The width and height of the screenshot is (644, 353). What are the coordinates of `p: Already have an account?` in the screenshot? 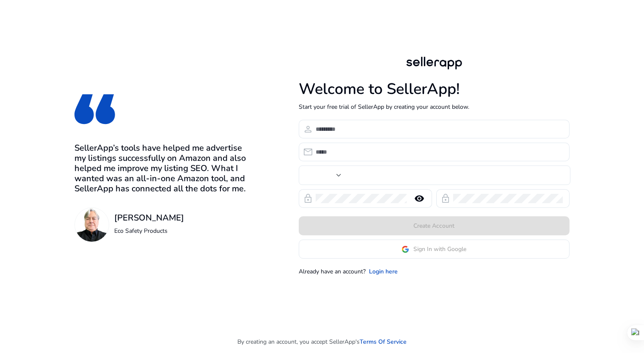 It's located at (332, 272).